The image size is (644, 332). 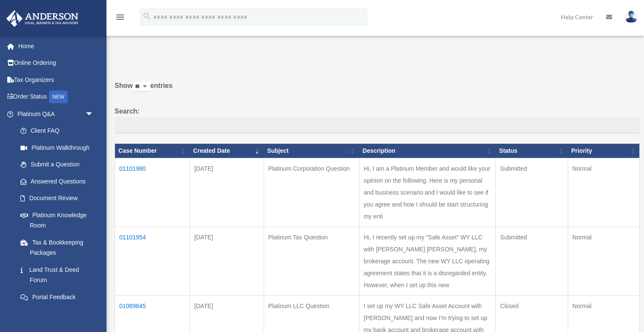 I want to click on td: 01101980, so click(x=153, y=192).